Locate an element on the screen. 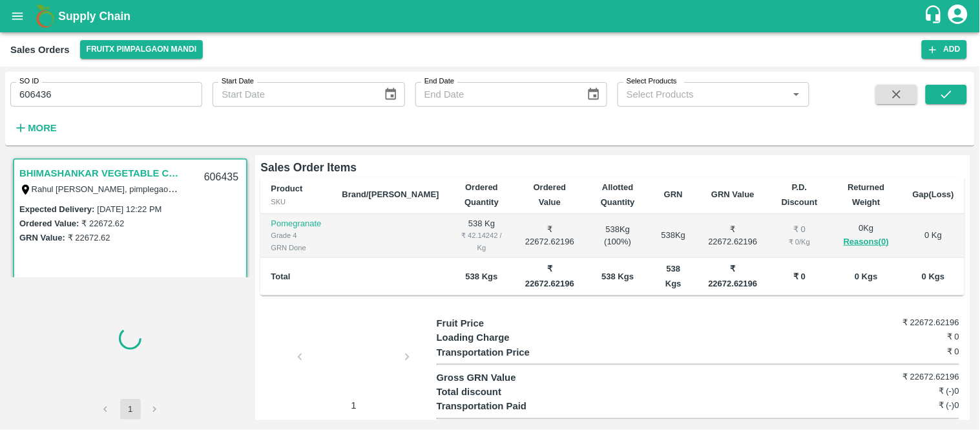  b: Ordered Quantity is located at coordinates (481, 194).